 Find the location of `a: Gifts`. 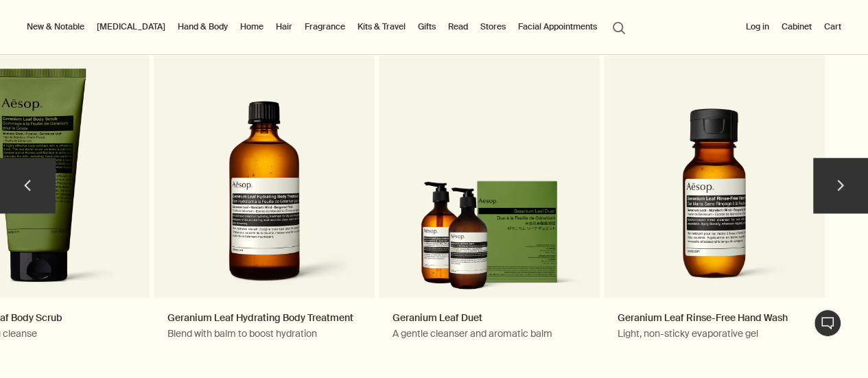

a: Gifts is located at coordinates (427, 27).